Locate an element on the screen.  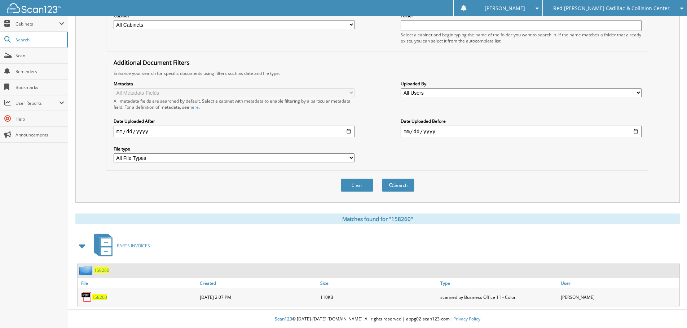
label: Date Uploaded Before is located at coordinates (521, 121).